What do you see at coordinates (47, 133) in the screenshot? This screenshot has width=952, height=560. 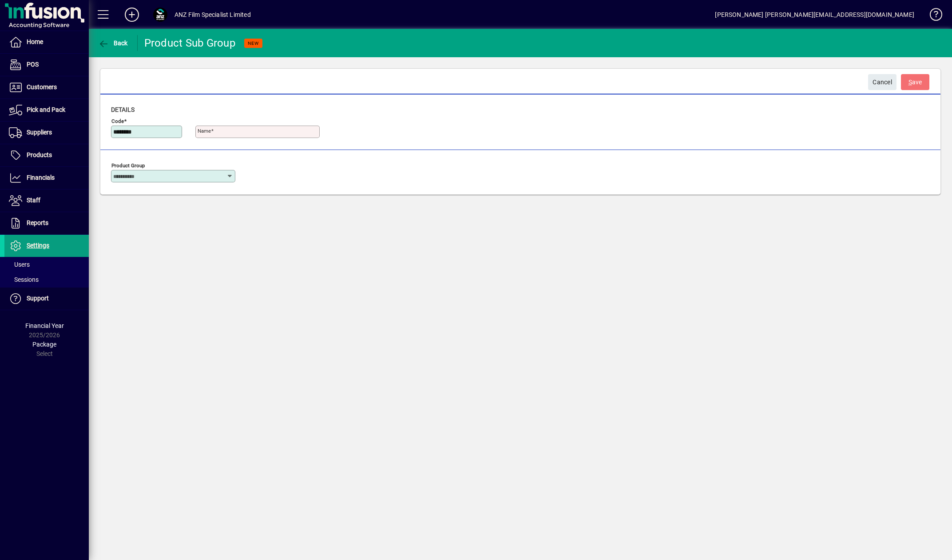 I see `a: Suppliers` at bounding box center [47, 133].